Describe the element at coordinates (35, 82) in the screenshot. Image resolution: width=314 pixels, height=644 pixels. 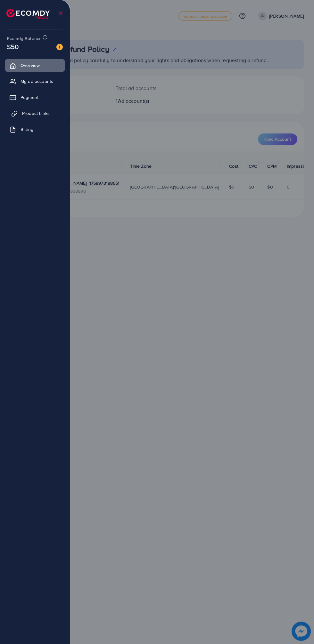
I see `a: My ad accounts` at that location.